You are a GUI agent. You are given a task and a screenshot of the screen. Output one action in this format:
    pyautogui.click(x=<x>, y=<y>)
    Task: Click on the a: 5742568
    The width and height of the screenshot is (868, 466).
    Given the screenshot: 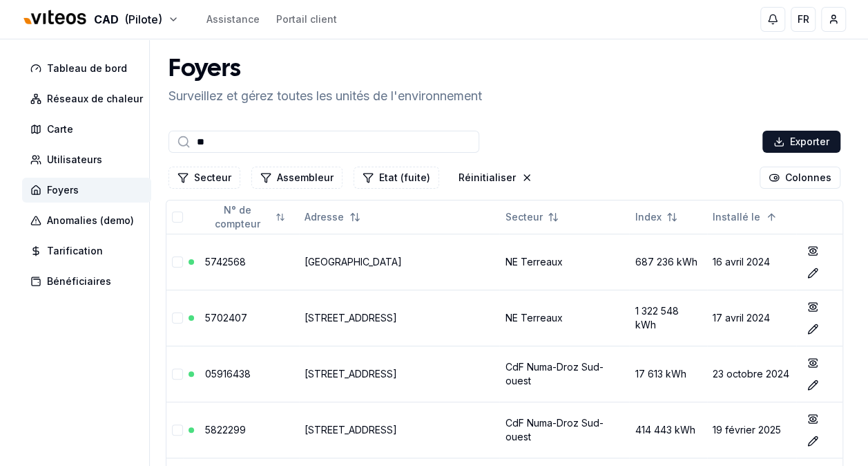 What is the action you would take?
    pyautogui.click(x=225, y=261)
    